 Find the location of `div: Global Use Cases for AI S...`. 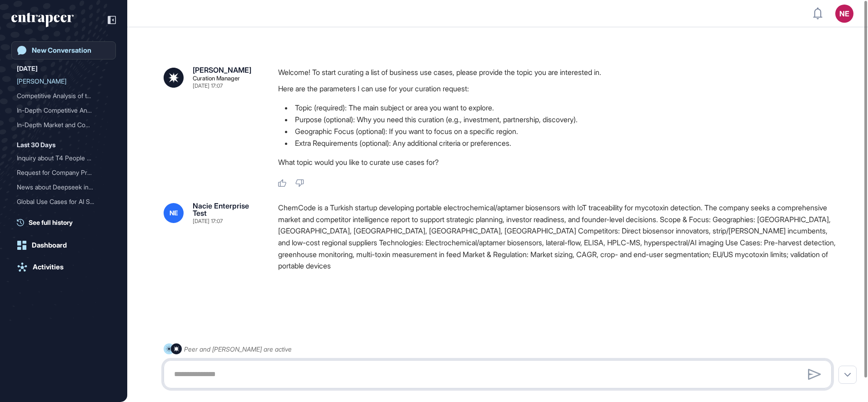

div: Global Use Cases for AI S... is located at coordinates (60, 201).